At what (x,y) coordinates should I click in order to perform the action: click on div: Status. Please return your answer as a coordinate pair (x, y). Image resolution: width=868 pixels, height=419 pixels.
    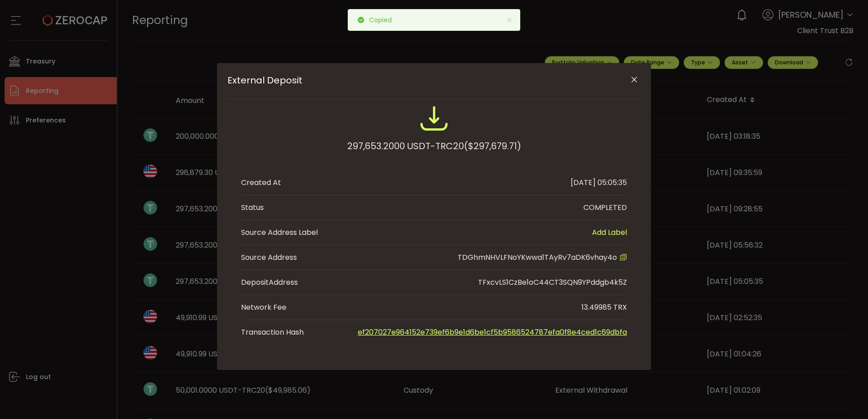
    Looking at the image, I should click on (252, 208).